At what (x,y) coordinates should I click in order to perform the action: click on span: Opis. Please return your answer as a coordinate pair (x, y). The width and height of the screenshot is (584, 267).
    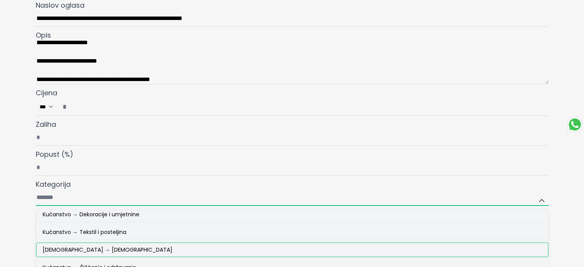
    Looking at the image, I should click on (43, 35).